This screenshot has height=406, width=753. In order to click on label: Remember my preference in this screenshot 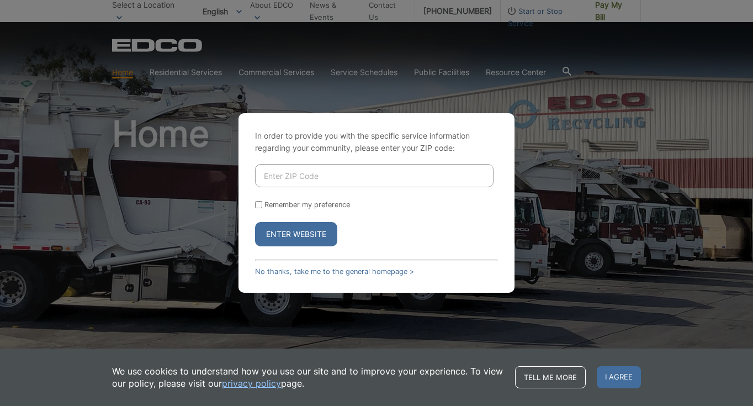, I will do `click(307, 204)`.